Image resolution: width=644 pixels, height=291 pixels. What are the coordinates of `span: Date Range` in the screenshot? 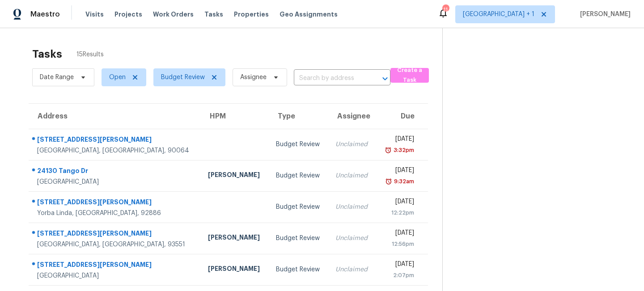 It's located at (57, 77).